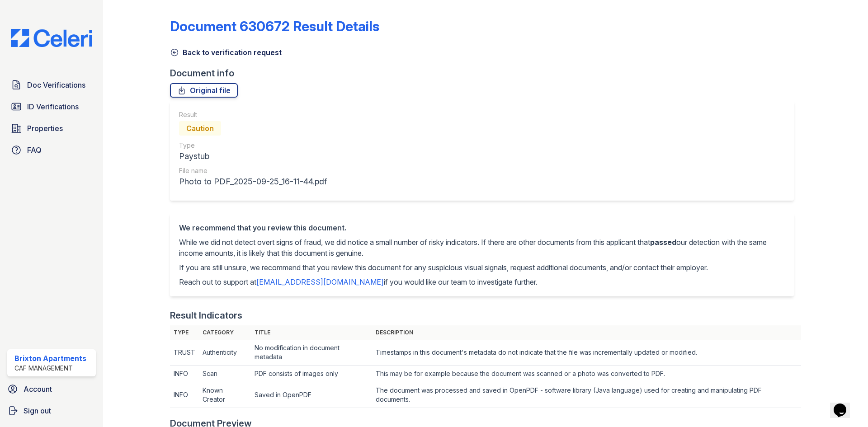  I want to click on a: FAQ, so click(51, 150).